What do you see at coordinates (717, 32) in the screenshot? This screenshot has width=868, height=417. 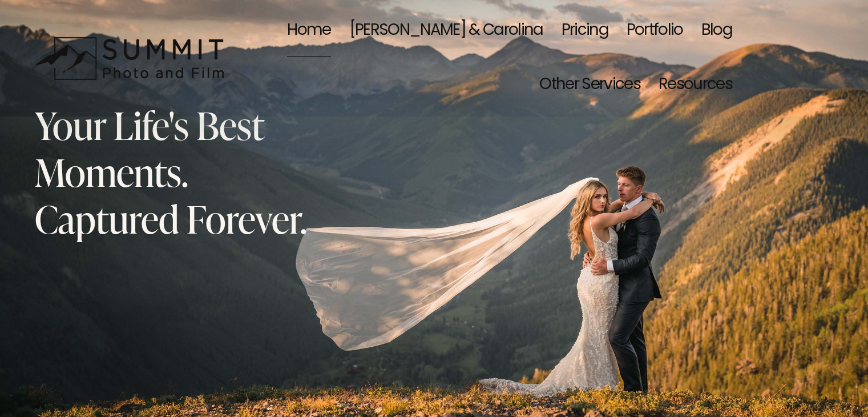 I see `a: Blog` at bounding box center [717, 32].